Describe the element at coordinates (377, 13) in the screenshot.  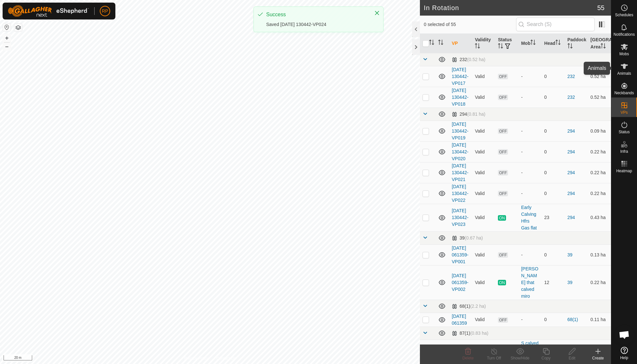
I see `button: Close` at that location.